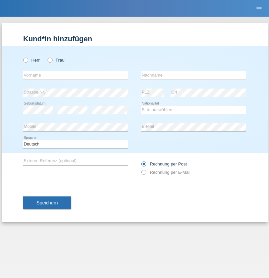  What do you see at coordinates (25, 60) in the screenshot?
I see `input: Herr` at bounding box center [25, 60].